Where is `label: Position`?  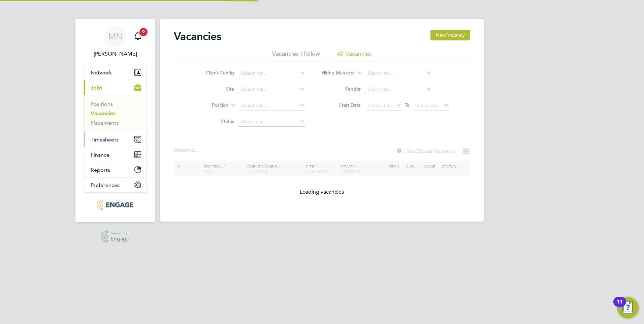 label: Position is located at coordinates (208, 105).